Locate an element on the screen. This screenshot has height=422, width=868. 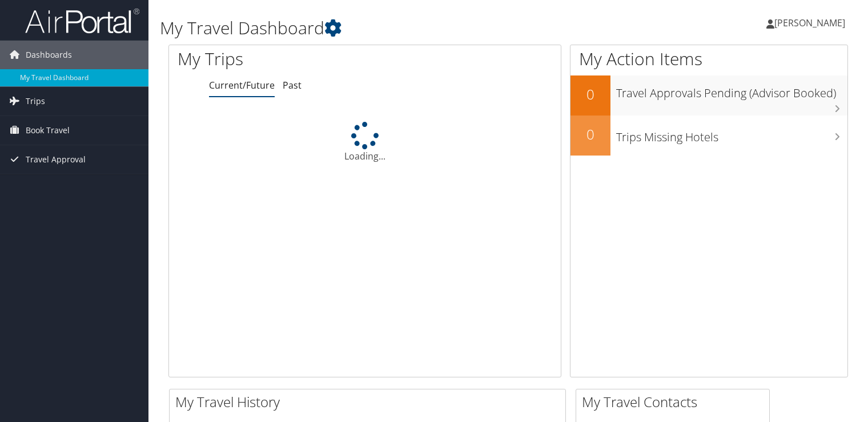
a: Past is located at coordinates (292, 85).